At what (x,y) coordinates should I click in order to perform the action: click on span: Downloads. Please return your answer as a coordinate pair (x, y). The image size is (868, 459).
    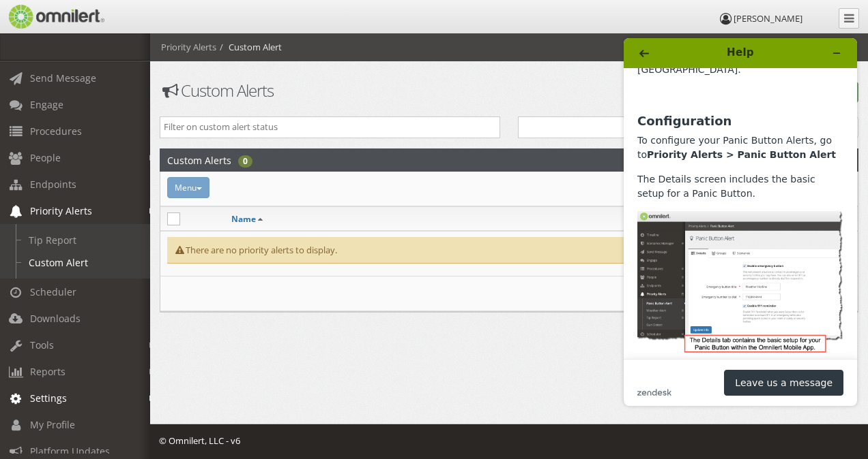
    Looking at the image, I should click on (55, 318).